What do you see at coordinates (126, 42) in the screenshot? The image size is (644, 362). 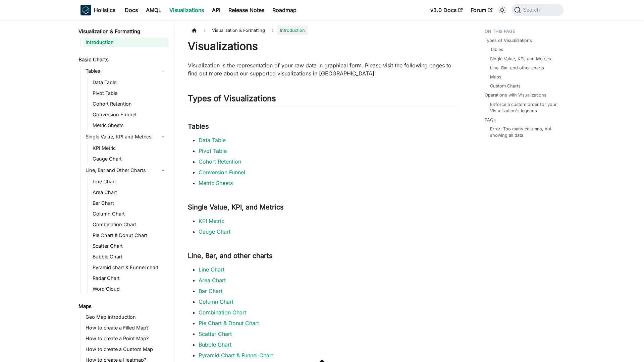 I see `a: Introduction` at bounding box center [126, 42].